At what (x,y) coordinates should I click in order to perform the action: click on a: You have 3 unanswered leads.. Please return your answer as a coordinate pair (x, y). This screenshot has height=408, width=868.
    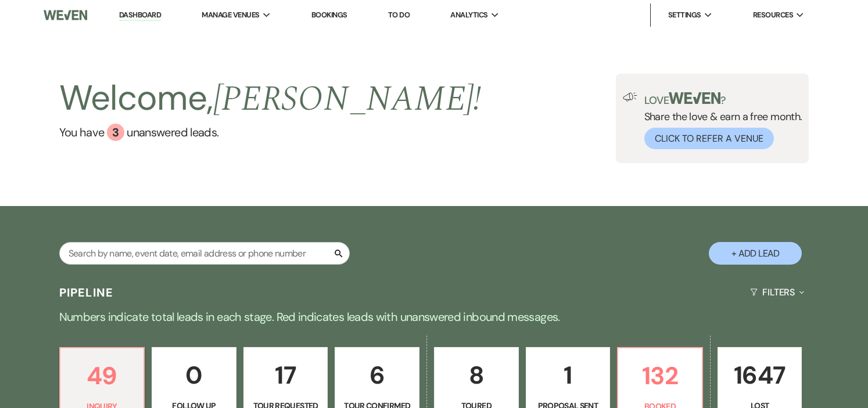
    Looking at the image, I should click on (270, 132).